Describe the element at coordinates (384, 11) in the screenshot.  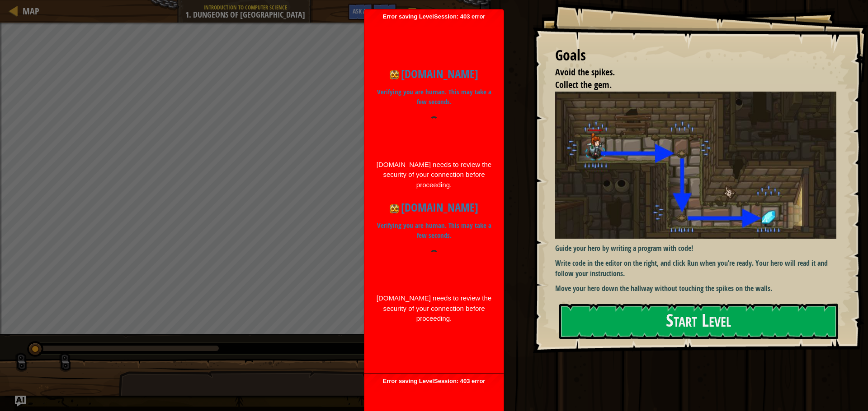
I see `span: Hints` at that location.